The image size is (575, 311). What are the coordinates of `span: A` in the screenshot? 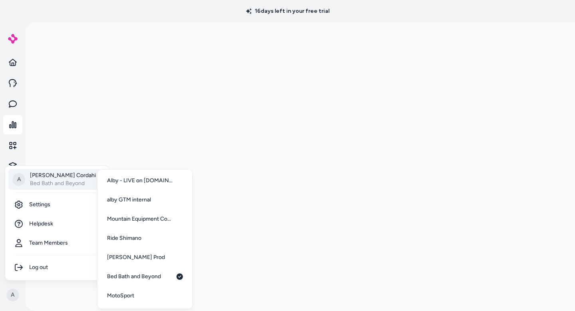 It's located at (19, 179).